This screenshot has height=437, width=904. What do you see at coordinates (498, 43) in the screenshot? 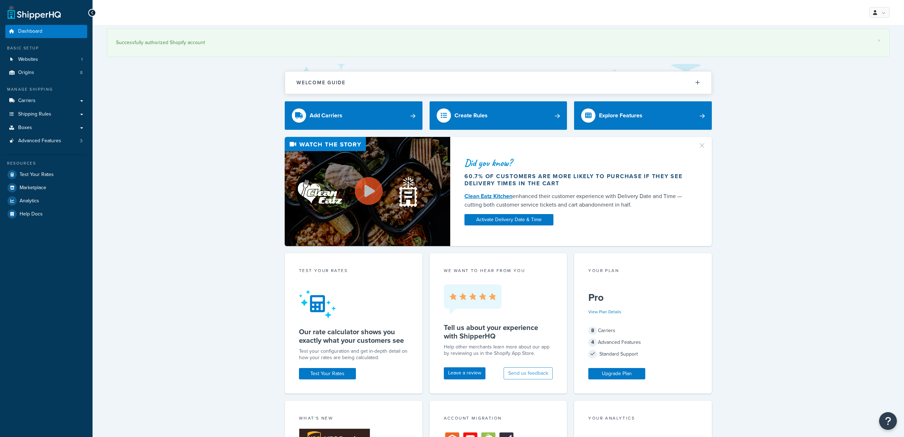
I see `div: Successfully authorized Shopify account` at bounding box center [498, 43].